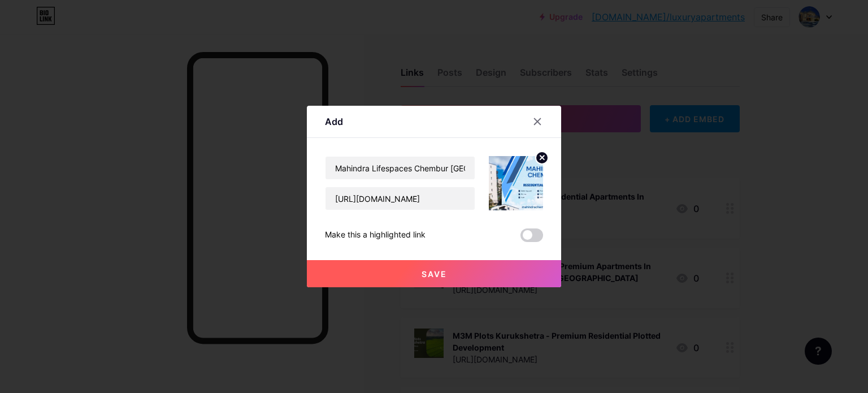  What do you see at coordinates (434, 273) in the screenshot?
I see `span: Save` at bounding box center [434, 273].